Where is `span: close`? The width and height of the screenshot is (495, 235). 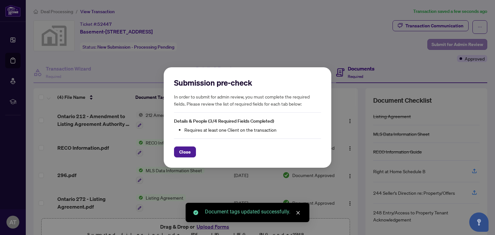
span: close is located at coordinates (298, 213).